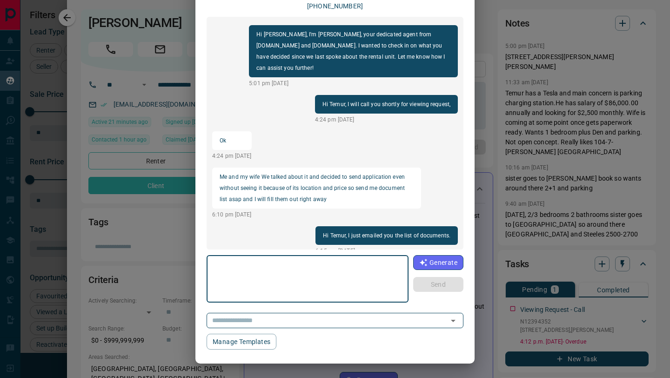  Describe the element at coordinates (316, 188) in the screenshot. I see `p: Me and my wife We talked about it and decided to send application even without seeing it because ...` at that location.